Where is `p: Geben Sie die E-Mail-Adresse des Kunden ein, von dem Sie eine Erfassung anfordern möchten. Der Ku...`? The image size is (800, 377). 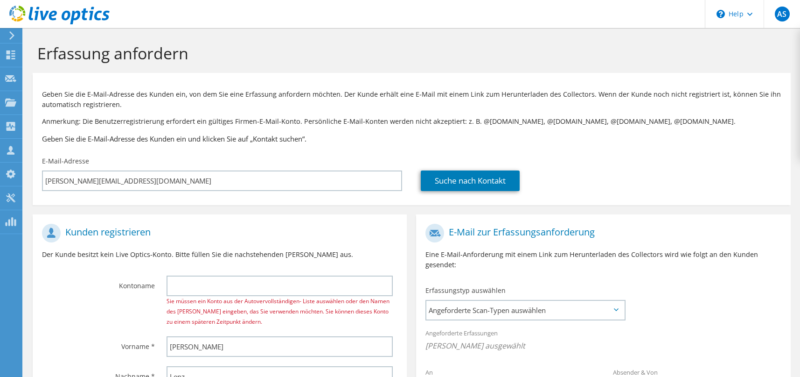 p: Geben Sie die E-Mail-Adresse des Kunden ein, von dem Sie eine Erfassung anfordern möchten. Der Ku... is located at coordinates (412, 99).